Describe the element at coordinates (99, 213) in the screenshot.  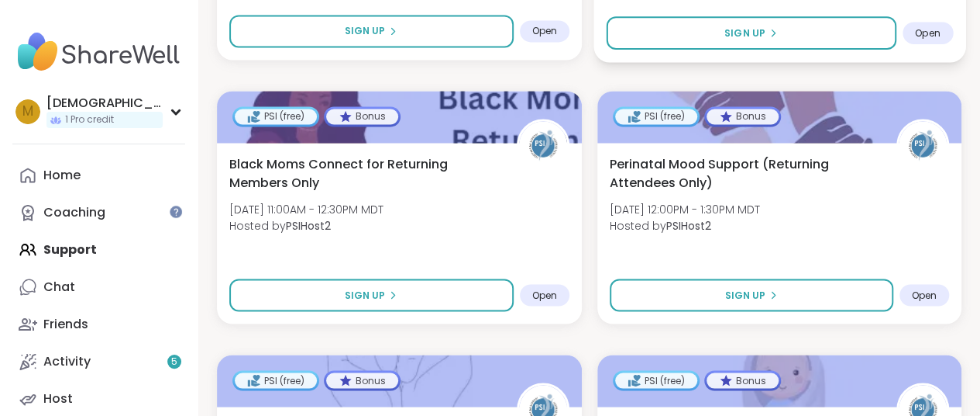
I see `a: Coaching` at that location.